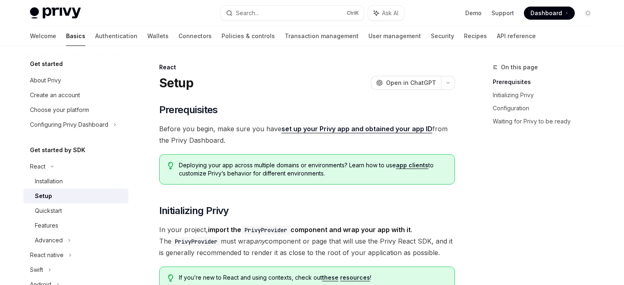  Describe the element at coordinates (47, 255) in the screenshot. I see `div: React native` at that location.